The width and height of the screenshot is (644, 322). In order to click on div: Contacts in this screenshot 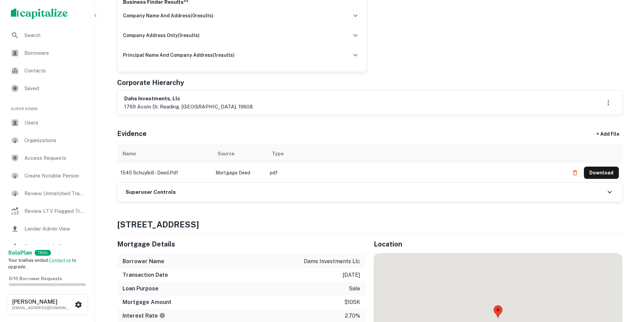, I will do `click(47, 71)`.